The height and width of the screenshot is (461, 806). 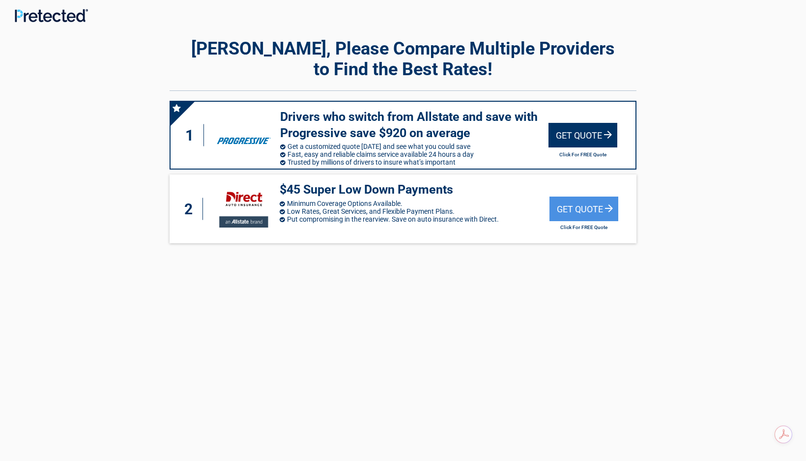 What do you see at coordinates (415, 125) in the screenshot?
I see `h3: Drivers who switch from Allstate and save with Progressive save $920 on average` at bounding box center [415, 125].